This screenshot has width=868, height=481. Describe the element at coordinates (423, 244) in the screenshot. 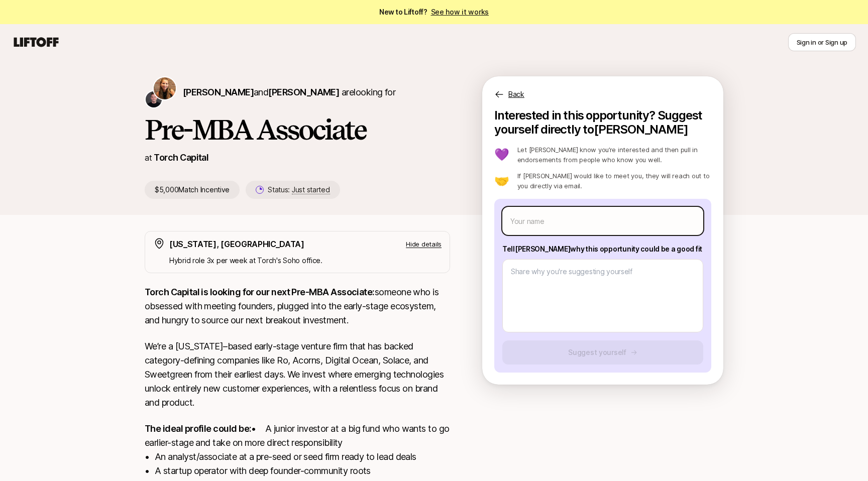

I see `p: Hide details` at that location.